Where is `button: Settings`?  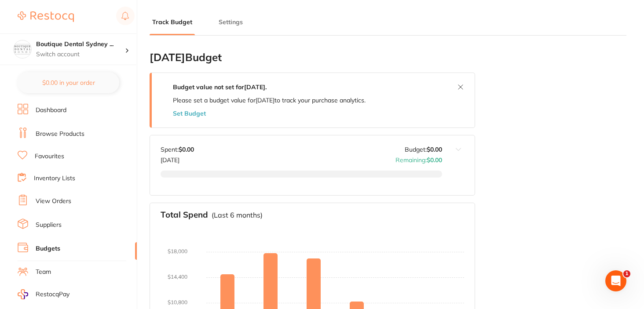
button: Settings is located at coordinates (230, 22).